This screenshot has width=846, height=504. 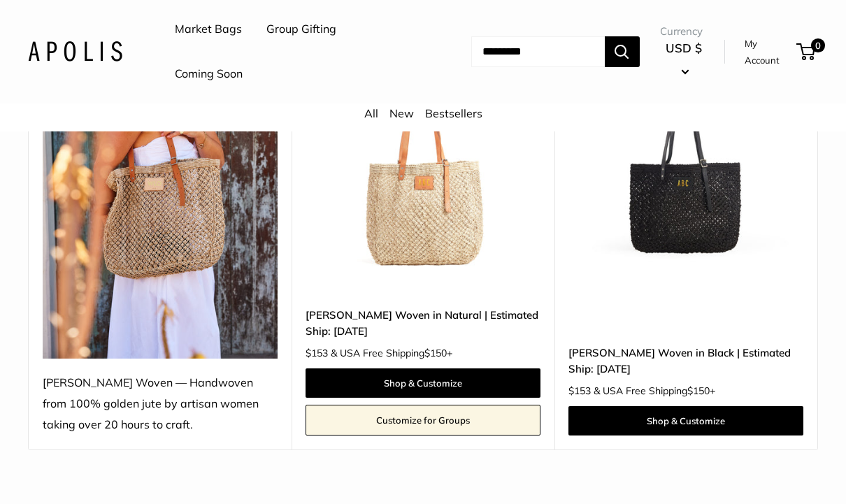 I want to click on a: All, so click(x=371, y=113).